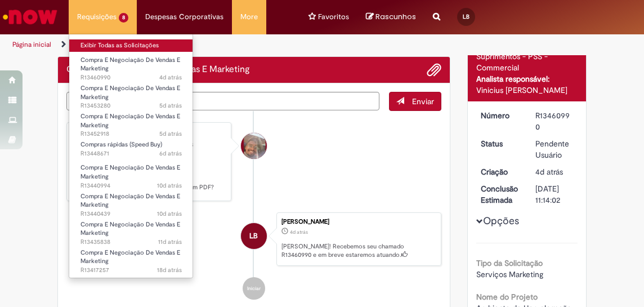 Image resolution: width=644 pixels, height=307 pixels. Describe the element at coordinates (131, 186) in the screenshot. I see `span: R13440994` at that location.